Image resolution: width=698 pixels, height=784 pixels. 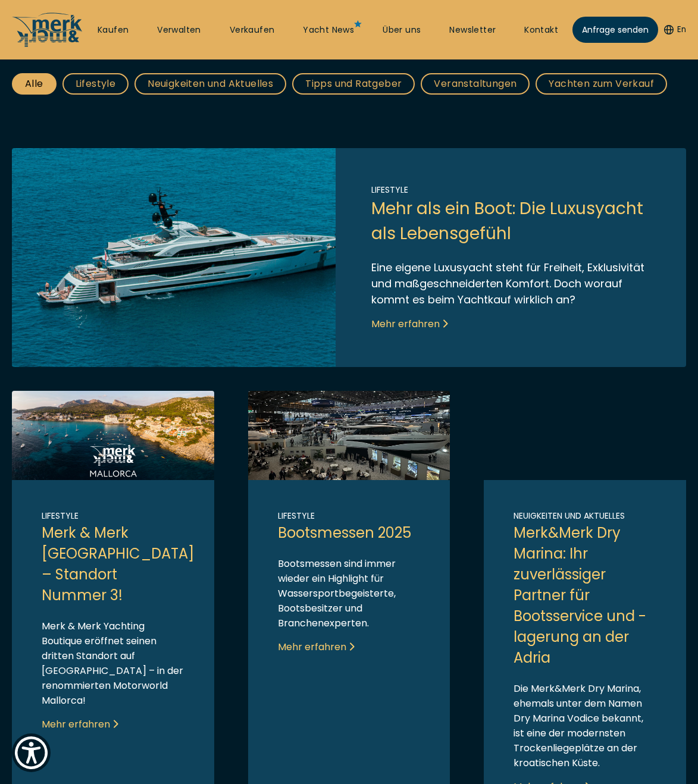 I want to click on a: Verwalten, so click(x=179, y=31).